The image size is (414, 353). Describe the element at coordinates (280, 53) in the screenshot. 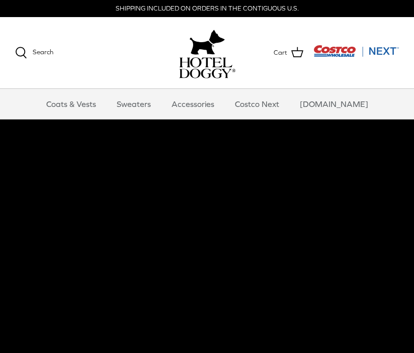

I see `span: Cart` at that location.